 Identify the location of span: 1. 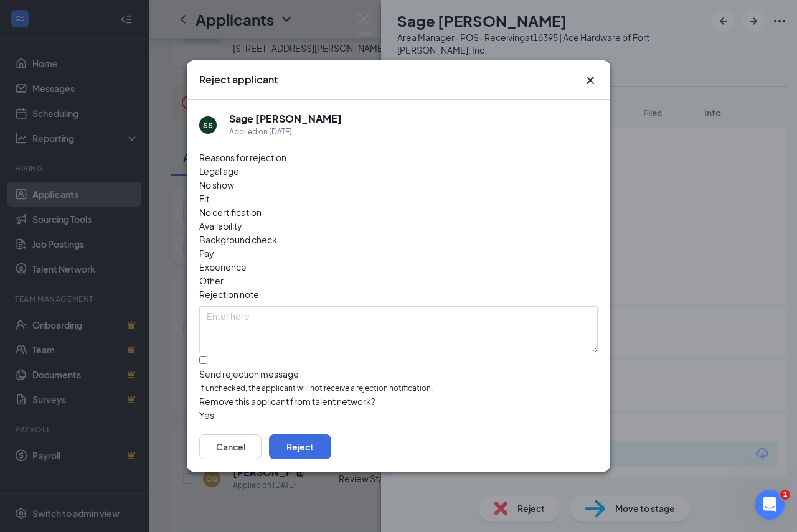
(785, 495).